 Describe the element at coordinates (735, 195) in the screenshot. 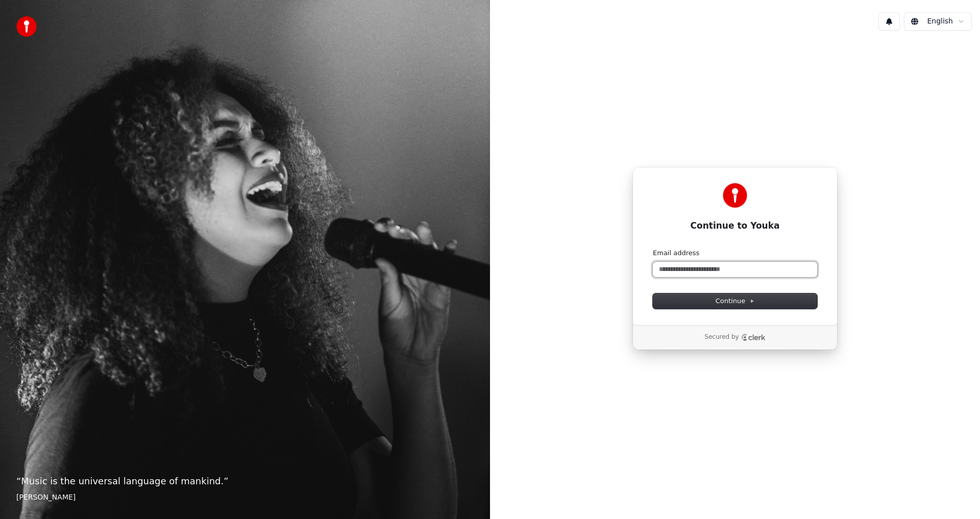

I see `img: Youka` at that location.